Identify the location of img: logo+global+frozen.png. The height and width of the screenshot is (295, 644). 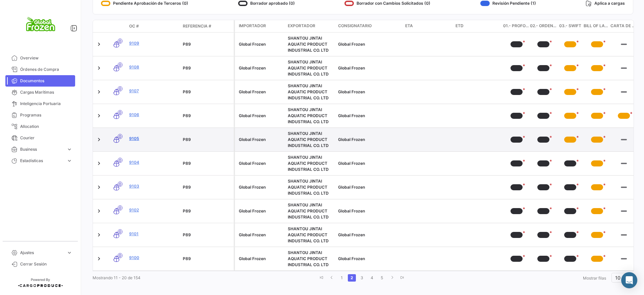
(40, 25).